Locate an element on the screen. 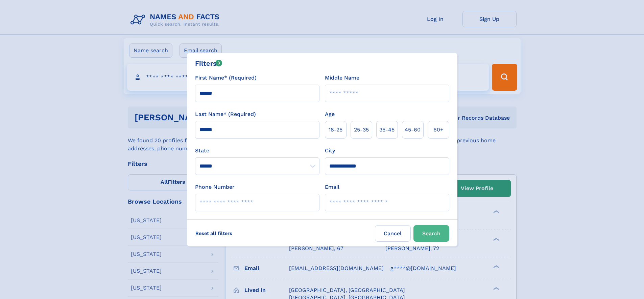  span: 18‑25 is located at coordinates (336, 130).